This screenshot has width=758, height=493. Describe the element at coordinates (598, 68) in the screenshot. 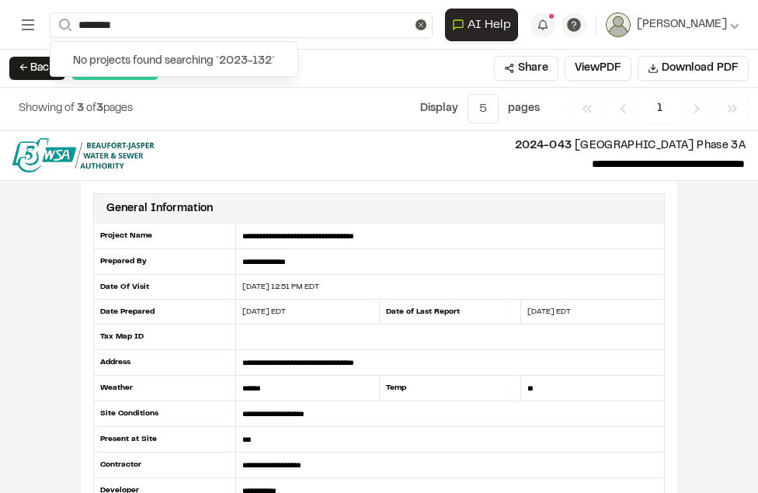

I see `button: ViewPDF` at that location.